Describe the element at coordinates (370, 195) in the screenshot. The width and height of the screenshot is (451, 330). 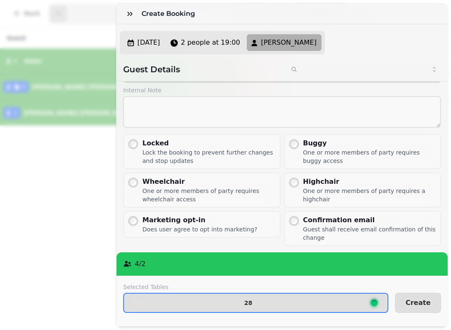
I see `div: One or more members of party requires a highchair` at that location.